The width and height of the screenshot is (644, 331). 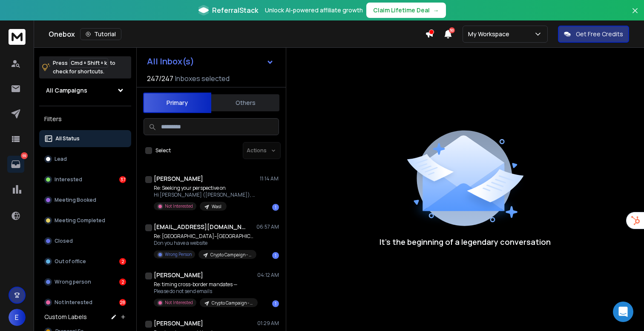 What do you see at coordinates (63, 241) in the screenshot?
I see `p: Closed` at bounding box center [63, 241].